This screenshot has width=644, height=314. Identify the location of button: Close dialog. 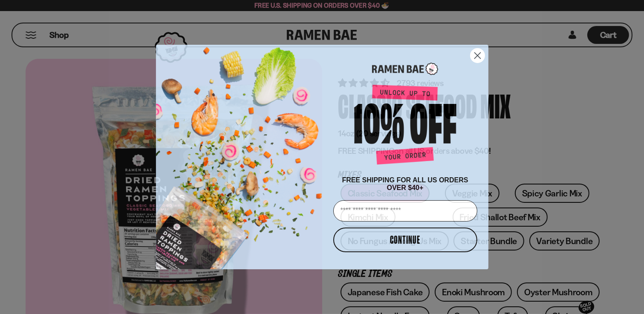
(477, 56).